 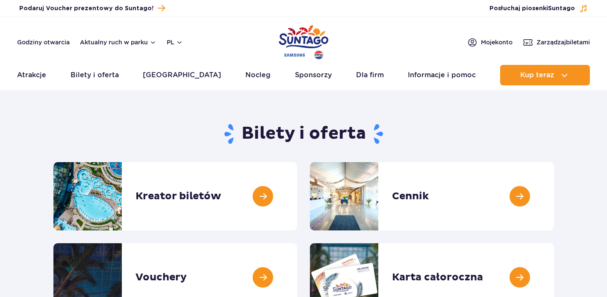 I want to click on a: Zarządzajbiletami, so click(x=556, y=42).